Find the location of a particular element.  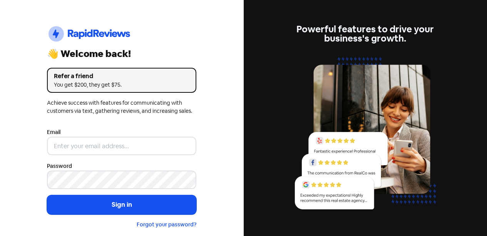

div: Achieve success with features for communicating with customers via text, gathering reviews, and i... is located at coordinates (122, 107).